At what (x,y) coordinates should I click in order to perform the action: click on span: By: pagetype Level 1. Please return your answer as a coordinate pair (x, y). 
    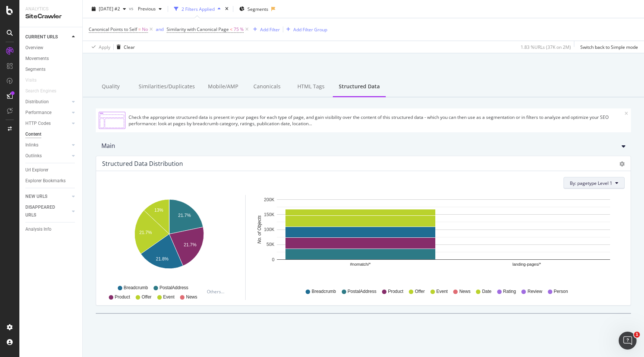
    Looking at the image, I should click on (591, 183).